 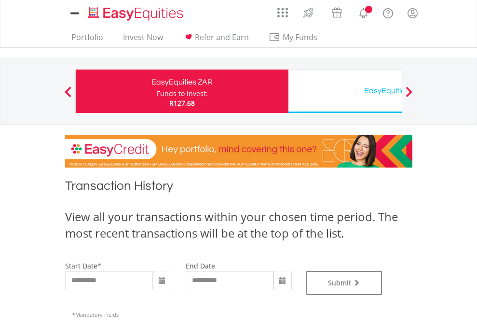 I want to click on img: EasyCredit Promotion Banner, so click(x=239, y=151).